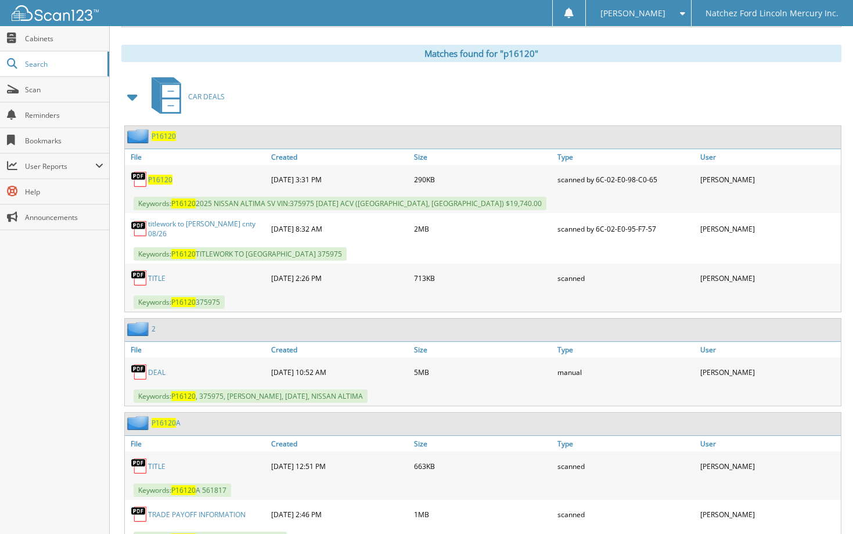 This screenshot has height=534, width=853. Describe the element at coordinates (482, 229) in the screenshot. I see `div: 2MB` at that location.